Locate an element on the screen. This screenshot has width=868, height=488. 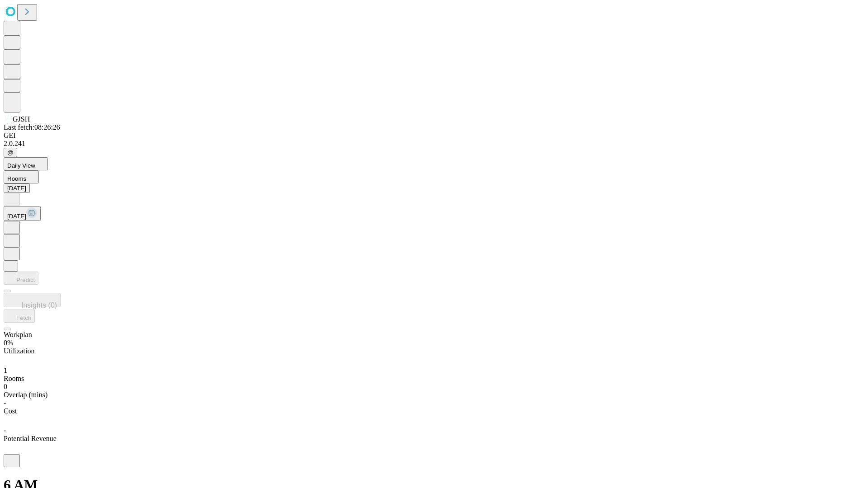
button: Fetch is located at coordinates (19, 316).